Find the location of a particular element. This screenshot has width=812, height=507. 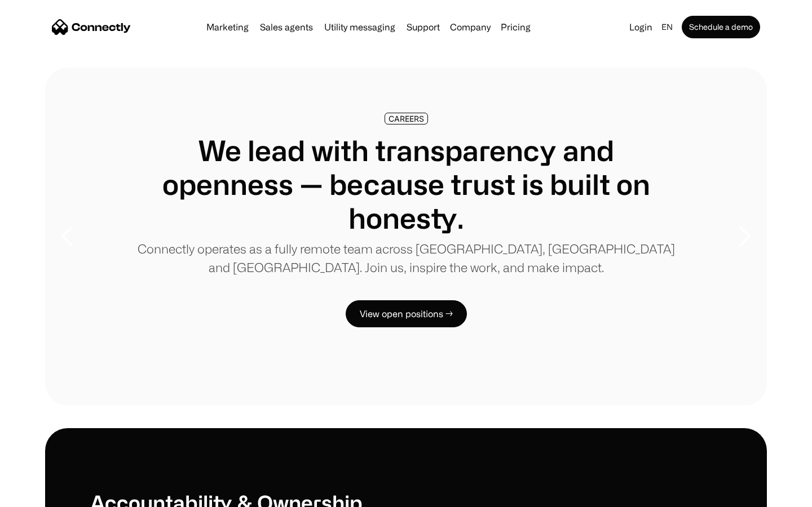

div: en is located at coordinates (668, 27).